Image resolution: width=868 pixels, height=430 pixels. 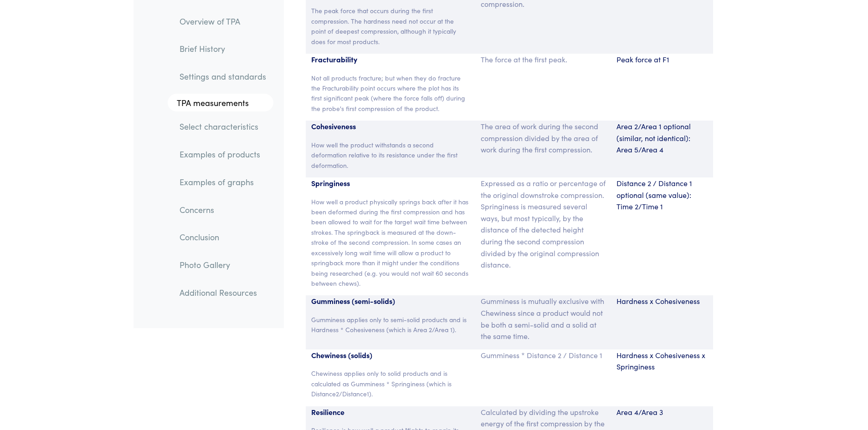 What do you see at coordinates (390, 242) in the screenshot?
I see `p: How well a product physically springs back after it has been deformed during the first compressio...` at bounding box center [390, 242].